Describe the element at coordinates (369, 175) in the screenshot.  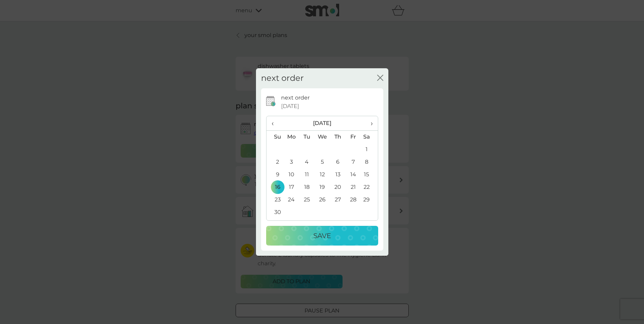
I see `td: 15` at that location.